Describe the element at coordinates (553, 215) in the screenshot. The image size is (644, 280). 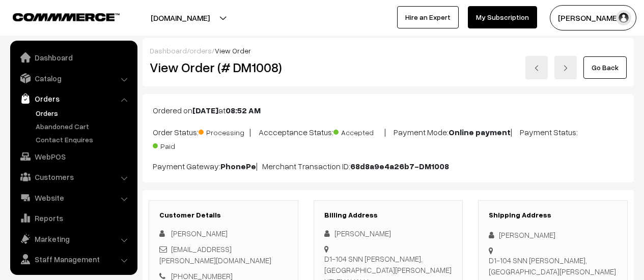
I see `h3: Shipping Address` at that location.